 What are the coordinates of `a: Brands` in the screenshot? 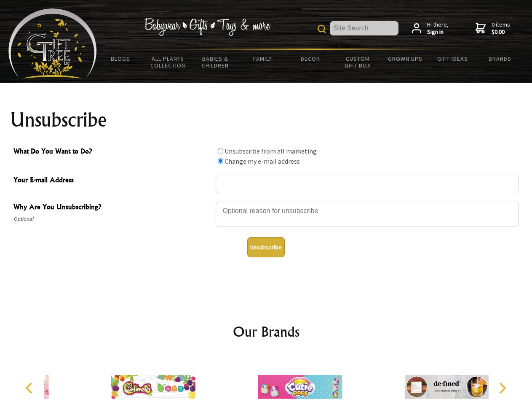 It's located at (500, 59).